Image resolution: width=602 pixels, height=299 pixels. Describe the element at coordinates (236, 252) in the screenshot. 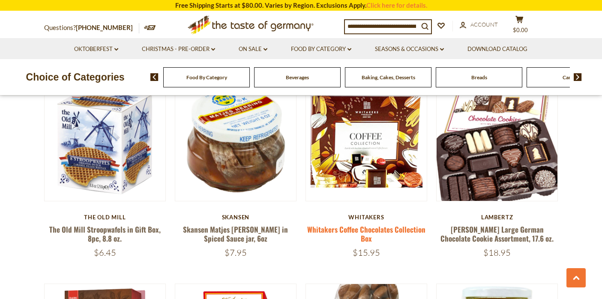

I see `span: $7.95` at that location.